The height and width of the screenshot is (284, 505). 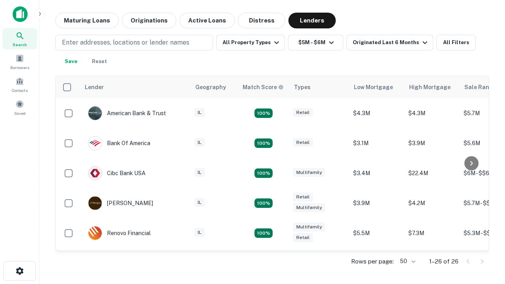 What do you see at coordinates (126, 43) in the screenshot?
I see `p: Enter addresses, locations or lender names` at bounding box center [126, 43].